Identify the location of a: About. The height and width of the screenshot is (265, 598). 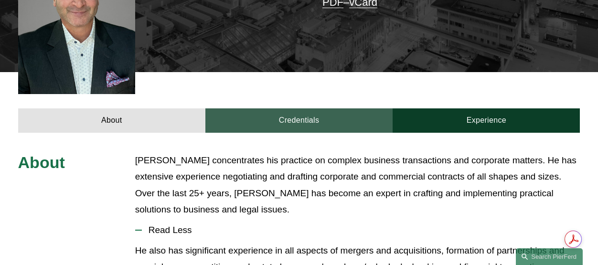
(112, 120).